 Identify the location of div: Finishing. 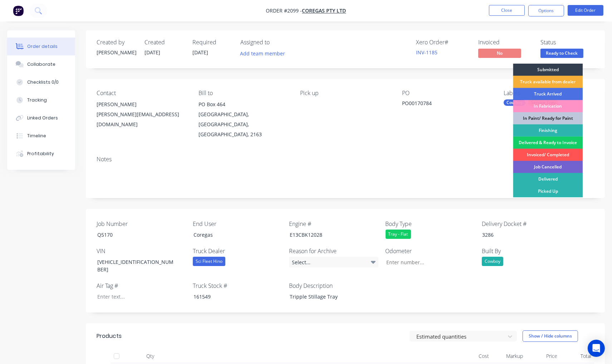
(548, 130).